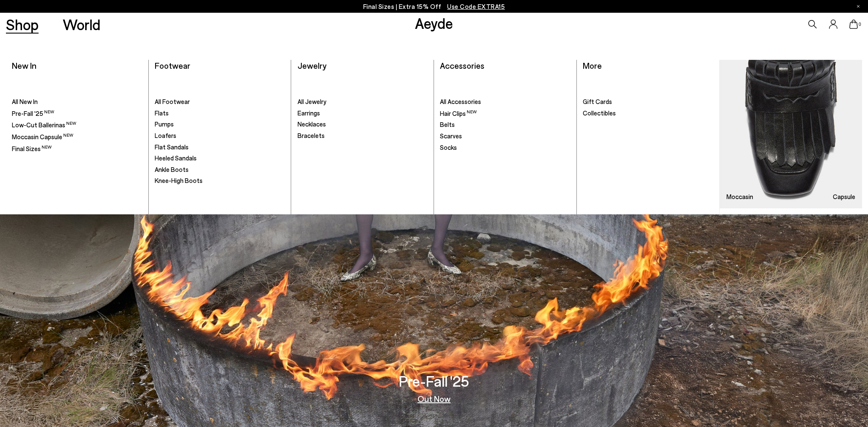 This screenshot has height=427, width=868. What do you see at coordinates (791, 134) in the screenshot?
I see `img: Mobile_e6eede4d-78b8-4bd1-ae2a-4197e375e133_900x.jpg` at bounding box center [791, 134].